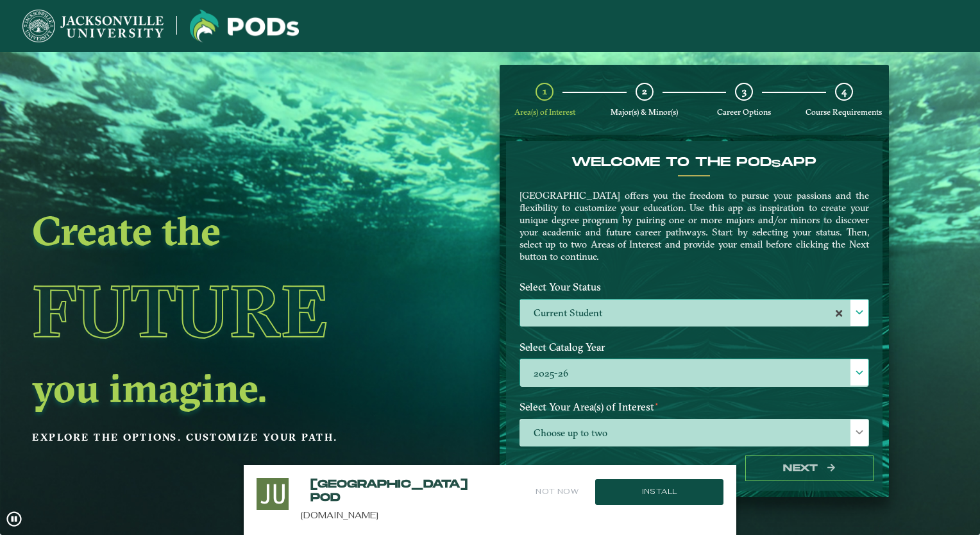 The image size is (980, 535). I want to click on span: 3, so click(744, 91).